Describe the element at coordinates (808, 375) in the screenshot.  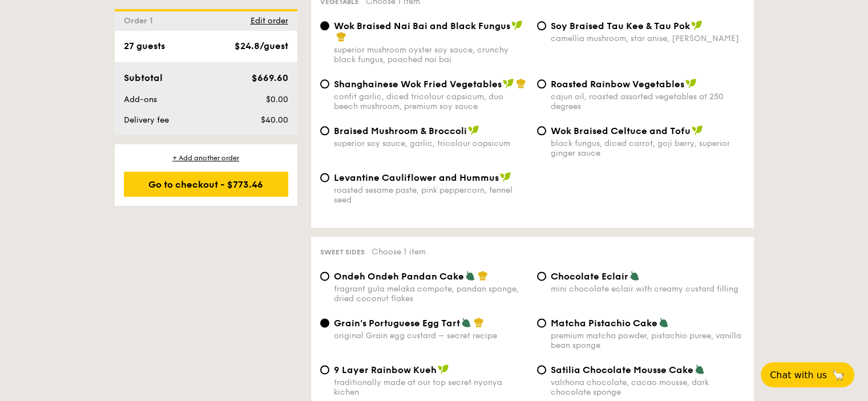
I see `button: Chat with us🦙` at that location.